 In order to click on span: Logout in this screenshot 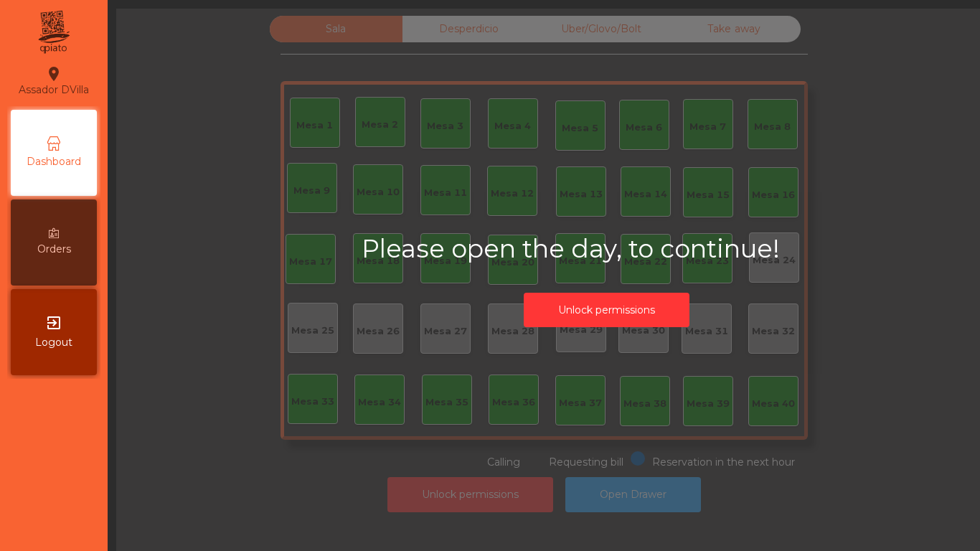, I will do `click(54, 342)`.